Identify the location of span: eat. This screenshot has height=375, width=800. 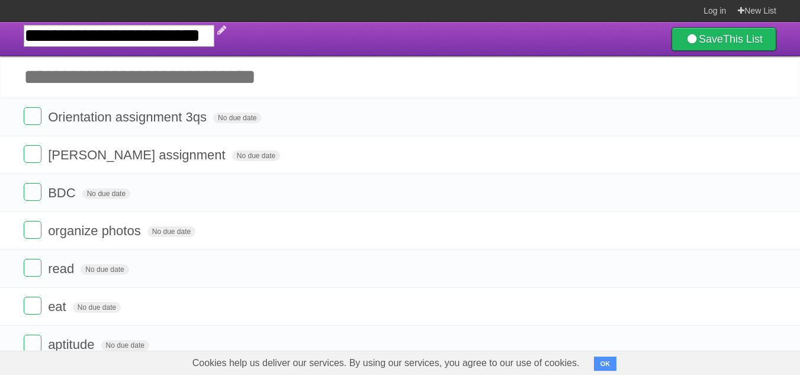
(59, 306).